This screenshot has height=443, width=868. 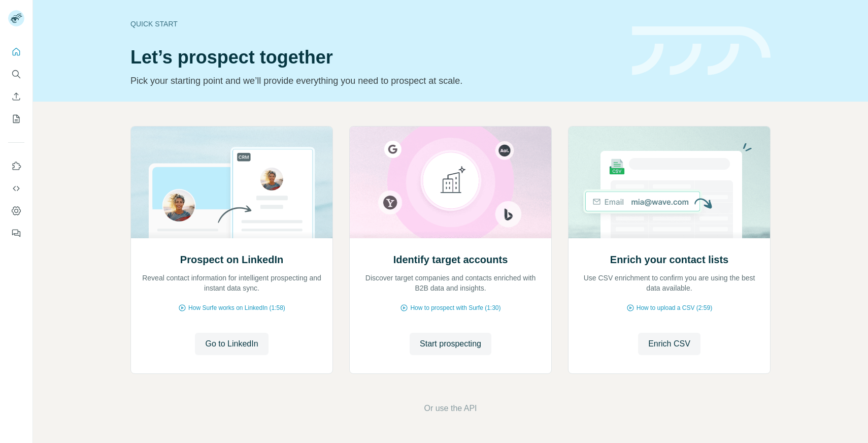 I want to click on button: Feedback, so click(x=16, y=233).